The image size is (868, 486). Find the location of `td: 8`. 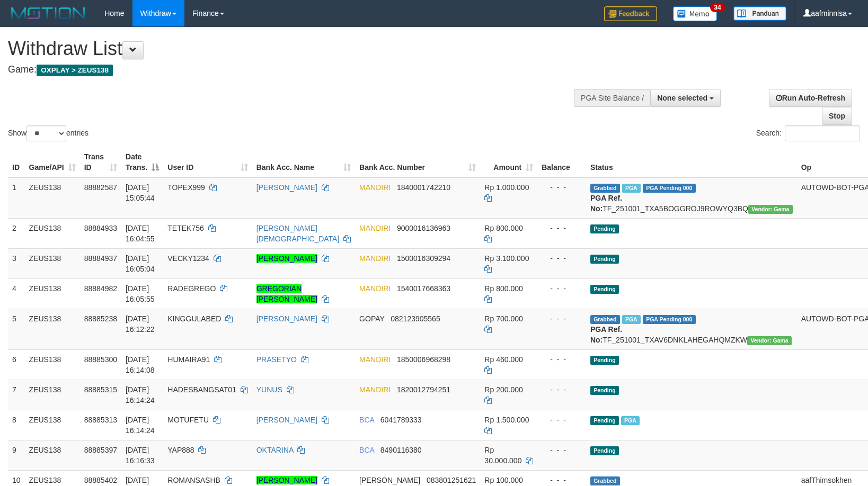

td: 8 is located at coordinates (16, 424).